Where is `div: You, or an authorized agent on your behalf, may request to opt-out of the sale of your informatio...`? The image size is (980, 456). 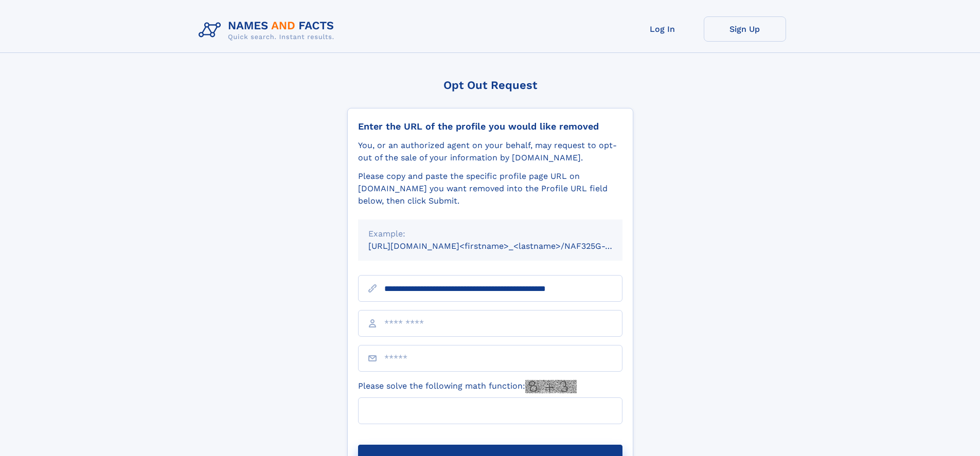
div: You, or an authorized agent on your behalf, may request to opt-out of the sale of your informatio... is located at coordinates (491, 152).